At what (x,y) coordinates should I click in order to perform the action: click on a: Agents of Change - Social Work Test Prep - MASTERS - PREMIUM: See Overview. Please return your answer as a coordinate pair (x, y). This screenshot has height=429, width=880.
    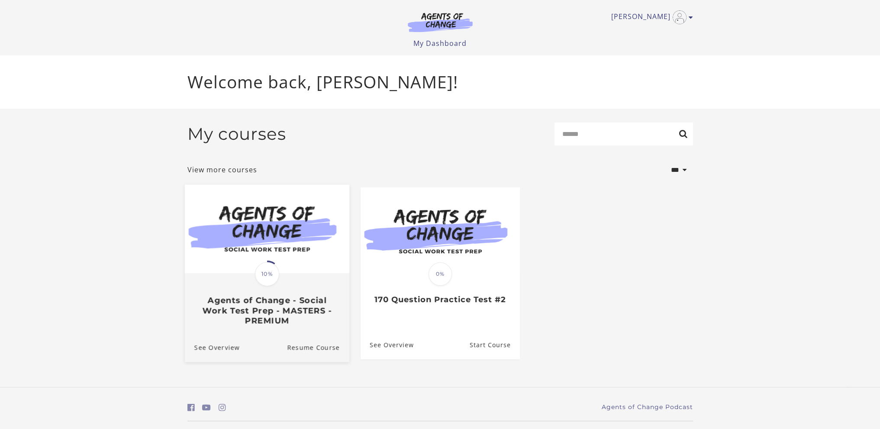
    Looking at the image, I should click on (212, 347).